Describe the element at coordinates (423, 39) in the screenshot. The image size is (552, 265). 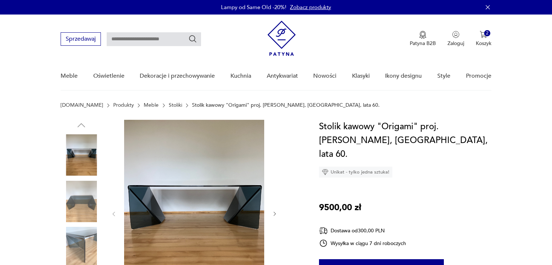
I see `button: Patyna B2B` at that location.